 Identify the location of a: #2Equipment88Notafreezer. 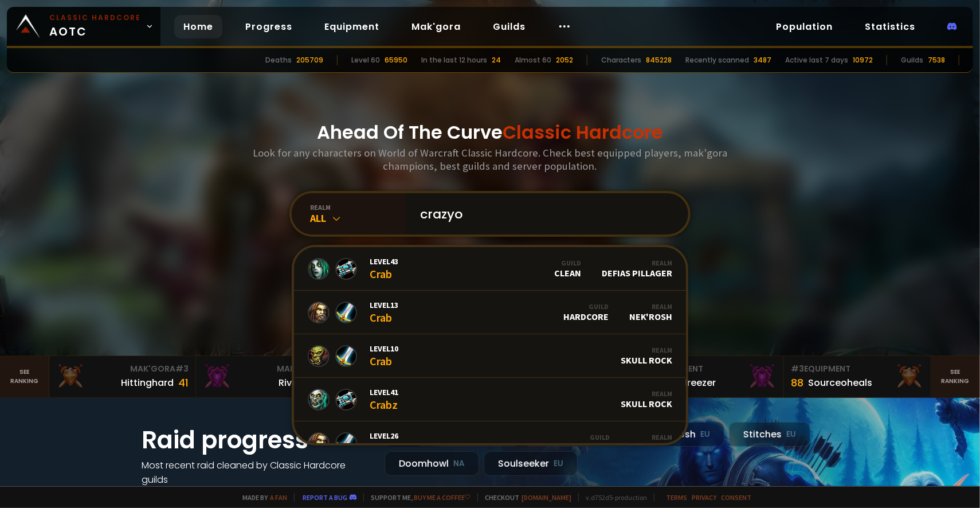
(711, 376).